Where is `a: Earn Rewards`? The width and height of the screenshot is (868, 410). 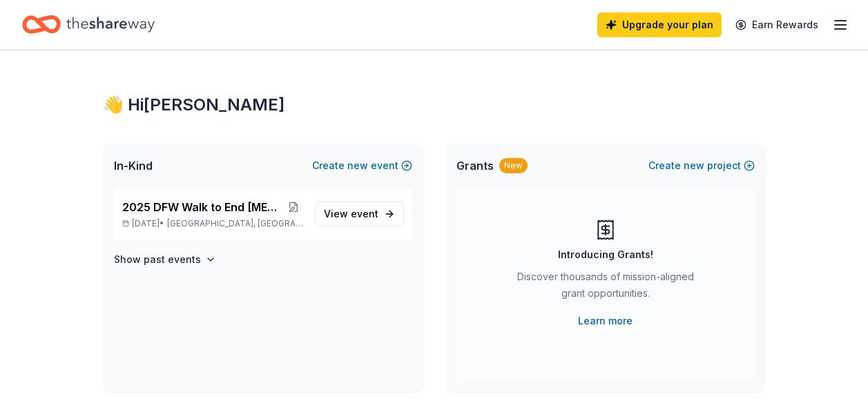
a: Earn Rewards is located at coordinates (777, 25).